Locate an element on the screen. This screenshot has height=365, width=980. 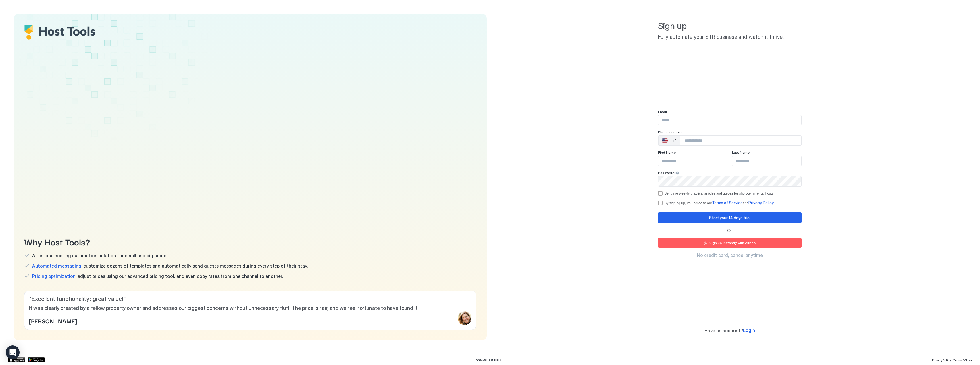
a: Terms Of Use is located at coordinates (963, 359).